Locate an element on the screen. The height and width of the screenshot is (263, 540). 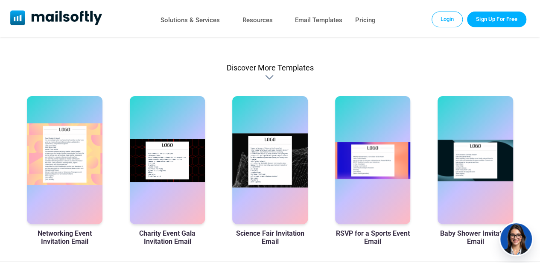
h3: Science Fair Invitation Email is located at coordinates (270, 237).